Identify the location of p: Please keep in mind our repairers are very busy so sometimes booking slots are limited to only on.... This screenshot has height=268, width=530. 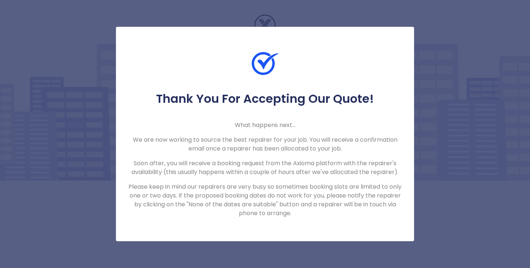
(265, 200).